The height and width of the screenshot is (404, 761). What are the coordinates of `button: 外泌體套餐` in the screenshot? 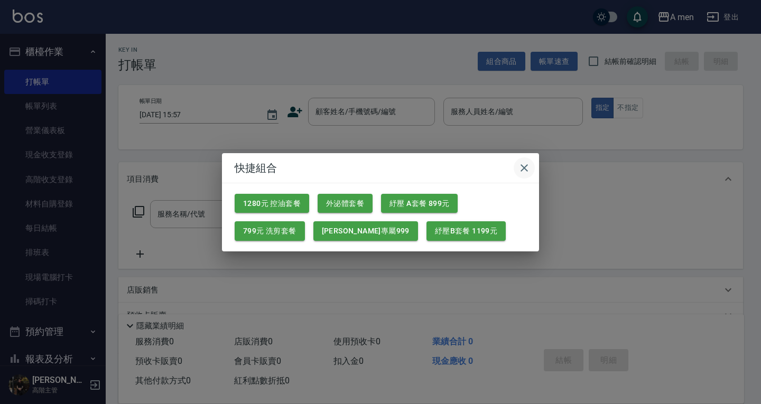 It's located at (345, 203).